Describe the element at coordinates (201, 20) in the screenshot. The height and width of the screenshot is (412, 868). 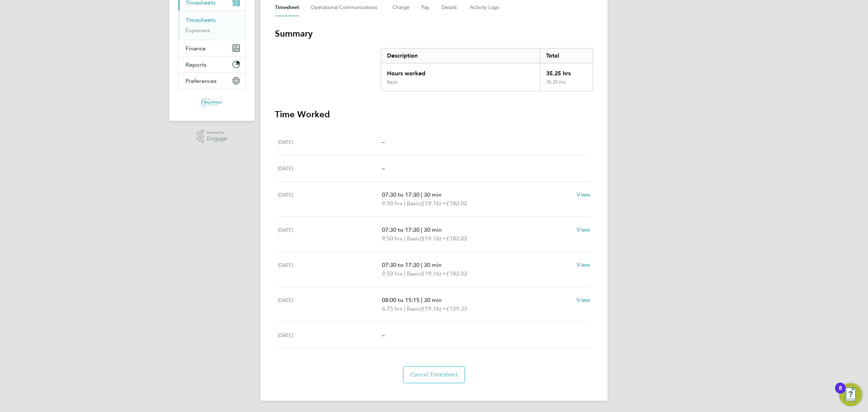
I see `a: Timesheets` at that location.